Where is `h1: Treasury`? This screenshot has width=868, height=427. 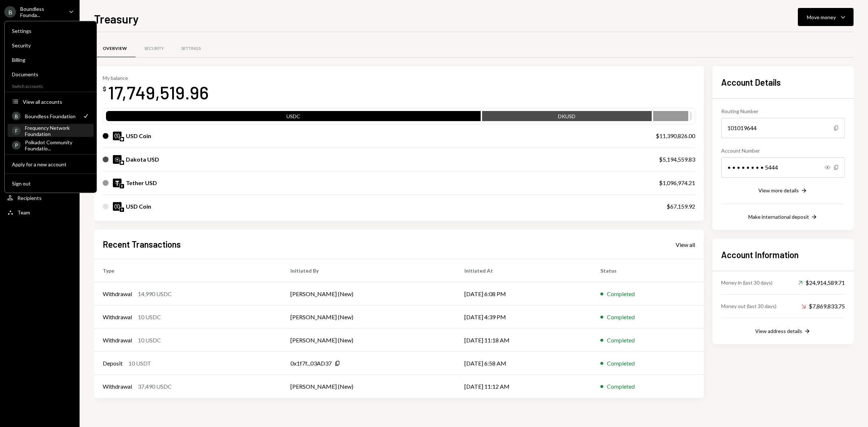
h1: Treasury is located at coordinates (117, 19).